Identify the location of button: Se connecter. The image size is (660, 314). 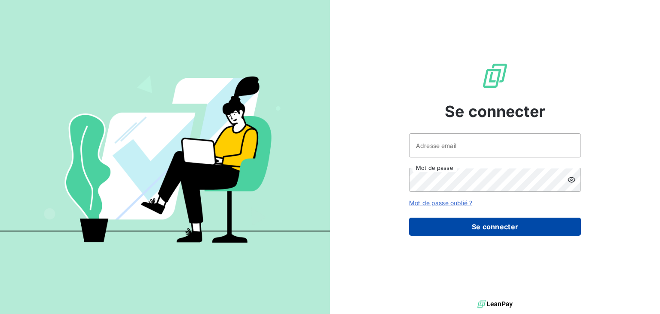
(495, 226).